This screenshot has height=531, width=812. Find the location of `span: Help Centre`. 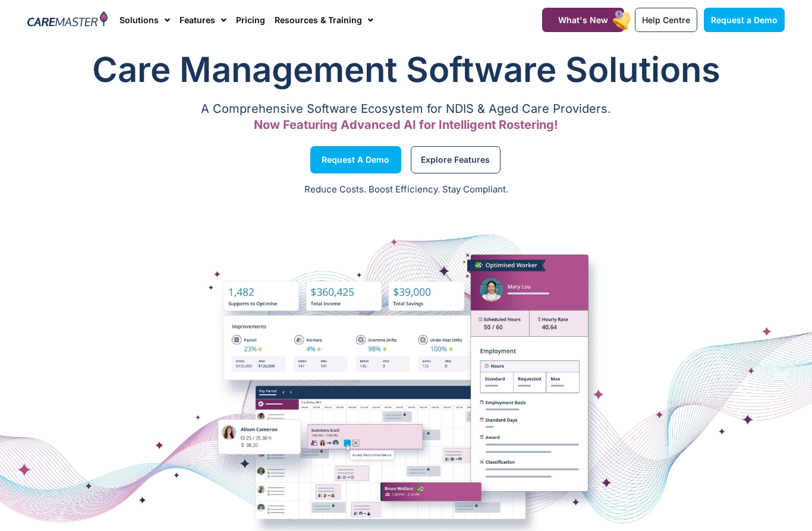

span: Help Centre is located at coordinates (666, 19).